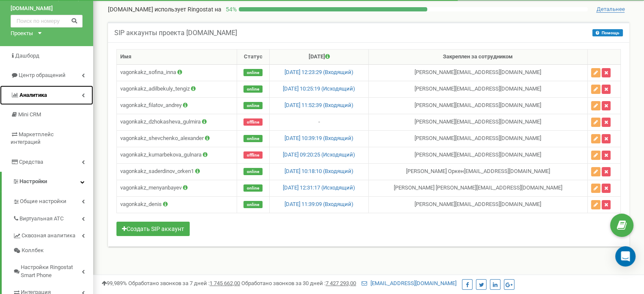  What do you see at coordinates (625, 256) in the screenshot?
I see `div: Open Intercom Messenger` at bounding box center [625, 256].